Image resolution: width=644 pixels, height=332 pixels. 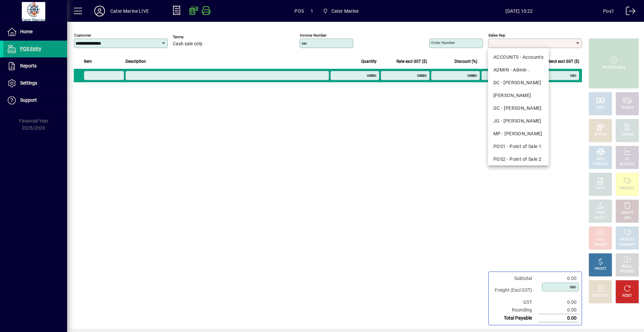 I want to click on a: Settings, so click(x=35, y=83).